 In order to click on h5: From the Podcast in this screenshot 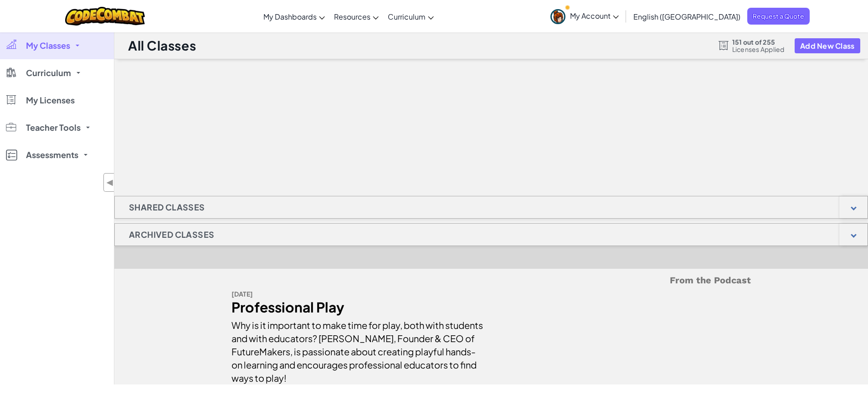, I will do `click(491, 280)`.